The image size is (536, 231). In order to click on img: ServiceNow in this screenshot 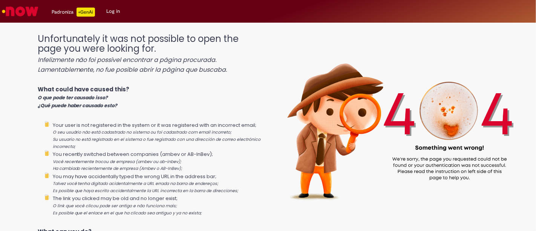, I will do `click(20, 11)`.